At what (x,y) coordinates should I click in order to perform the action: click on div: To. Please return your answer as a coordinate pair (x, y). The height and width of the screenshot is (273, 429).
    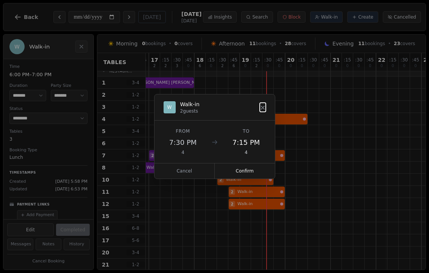
    Looking at the image, I should click on (246, 131).